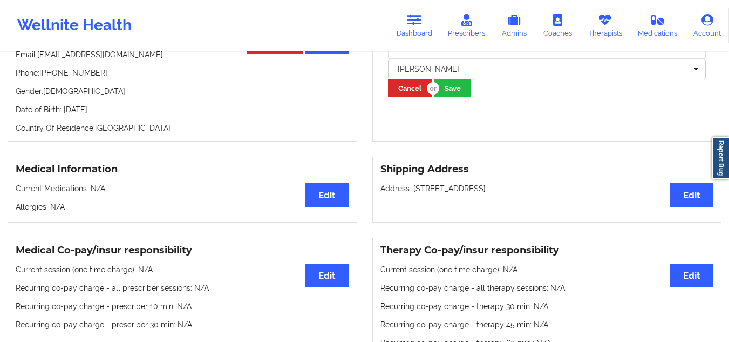 Image resolution: width=729 pixels, height=342 pixels. I want to click on h3: Therapy Co-pay/insur responsibility, so click(547, 250).